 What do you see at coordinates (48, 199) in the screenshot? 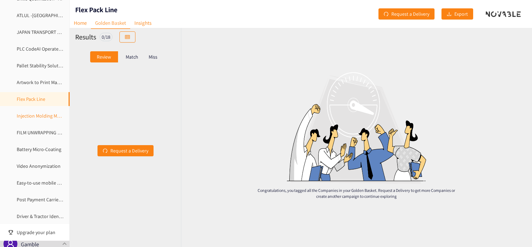
I see `a: Post Payment Carrier Auditing` at bounding box center [48, 199].